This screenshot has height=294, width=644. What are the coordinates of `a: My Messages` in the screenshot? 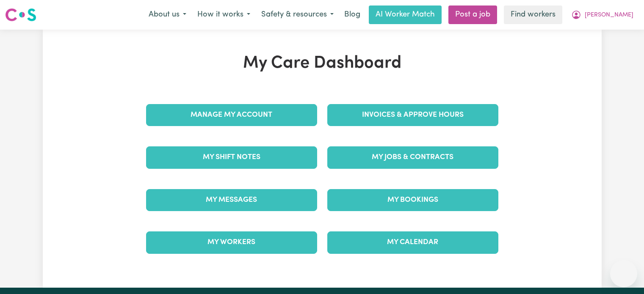 It's located at (231, 200).